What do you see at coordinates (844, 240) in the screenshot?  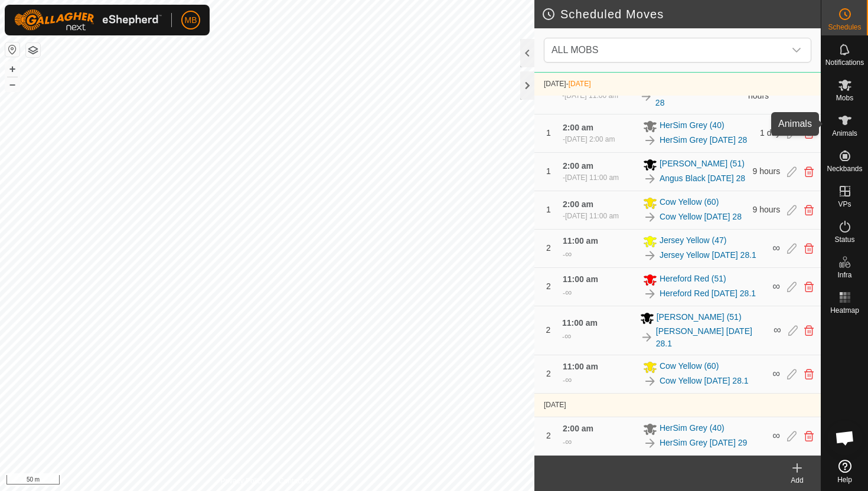 I see `span: Status` at bounding box center [844, 240].